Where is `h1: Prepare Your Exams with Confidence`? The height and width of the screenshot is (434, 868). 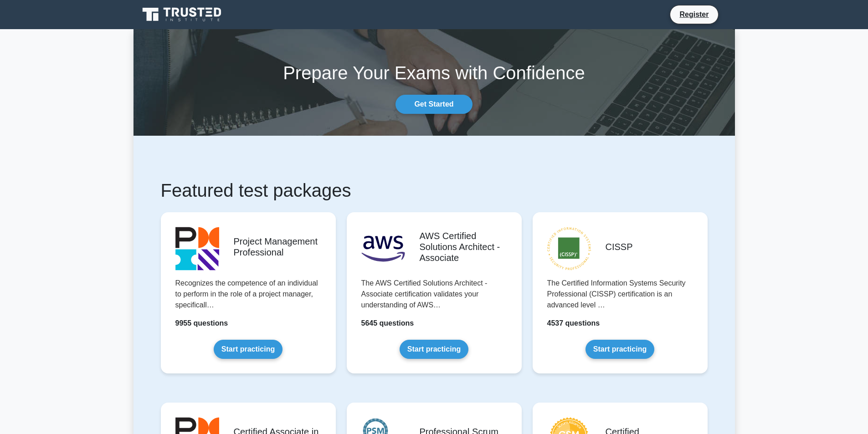 h1: Prepare Your Exams with Confidence is located at coordinates (434, 73).